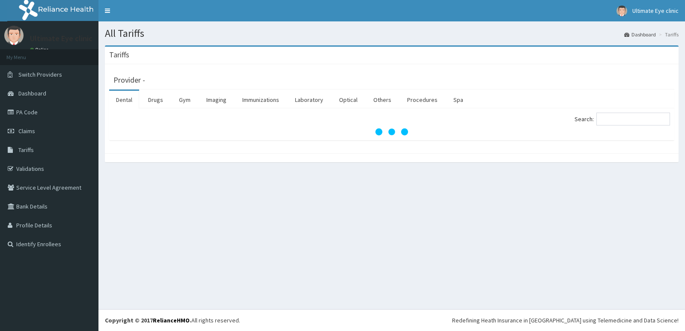 The image size is (685, 331). What do you see at coordinates (124, 100) in the screenshot?
I see `a: Dental` at bounding box center [124, 100].